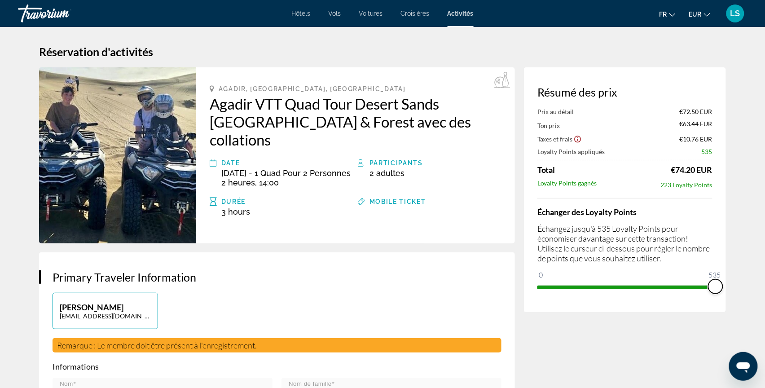  What do you see at coordinates (735, 13) in the screenshot?
I see `button: User Menu` at bounding box center [735, 13].